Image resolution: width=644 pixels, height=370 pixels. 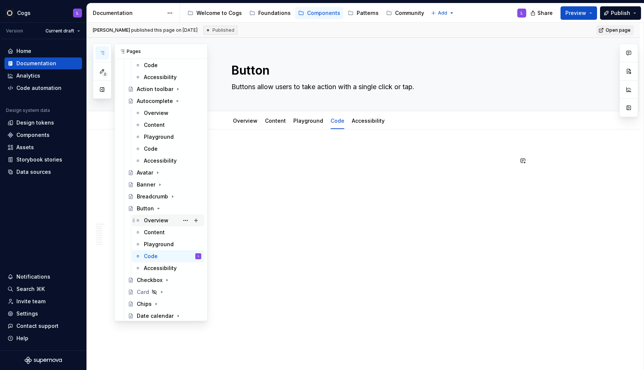 What do you see at coordinates (60, 31) in the screenshot?
I see `span: Current draft` at bounding box center [60, 31].